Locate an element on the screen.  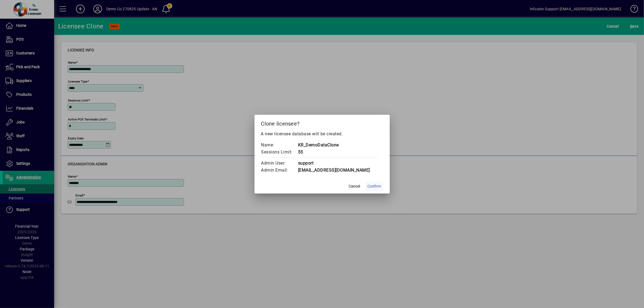
td: Name: is located at coordinates (279, 145).